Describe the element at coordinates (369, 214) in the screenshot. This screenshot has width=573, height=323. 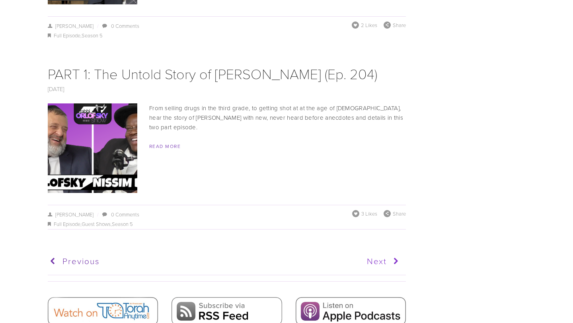
I see `span: 3 Likes` at that location.